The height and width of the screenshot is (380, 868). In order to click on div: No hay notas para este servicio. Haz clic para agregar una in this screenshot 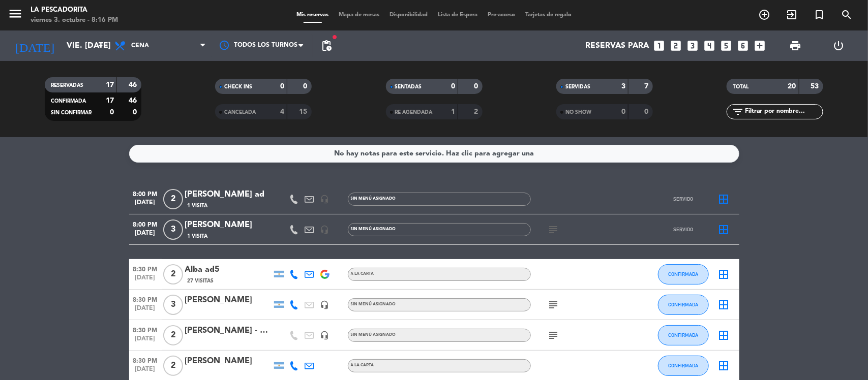, I will do `click(434, 153)`.